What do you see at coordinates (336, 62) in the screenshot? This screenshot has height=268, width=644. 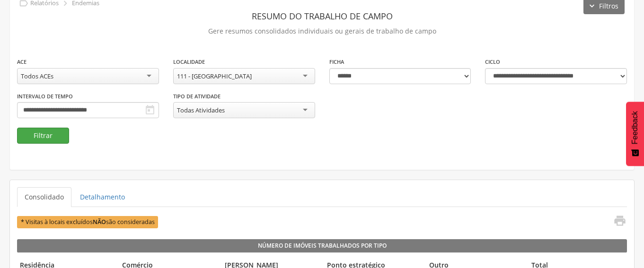 I see `label: Ficha` at bounding box center [336, 62].